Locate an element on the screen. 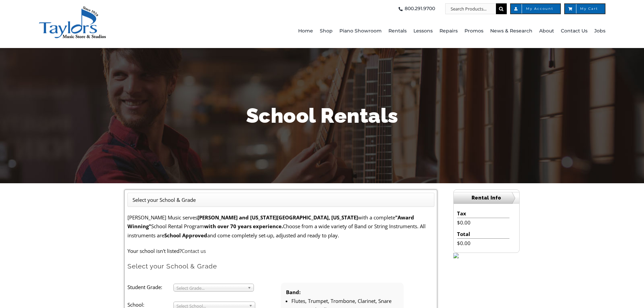 This screenshot has width=644, height=308. a: taylors-music-store-west-chester is located at coordinates (72, 9).